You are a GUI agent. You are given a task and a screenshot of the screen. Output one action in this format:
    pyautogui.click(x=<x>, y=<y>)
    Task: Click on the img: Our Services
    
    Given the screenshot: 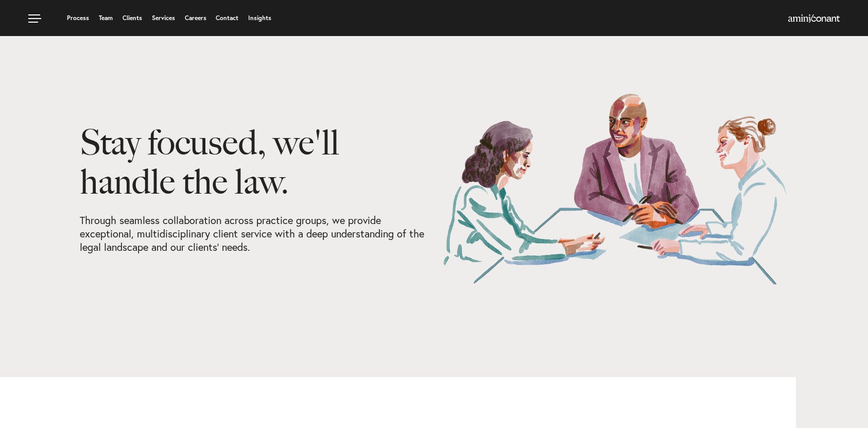 What is the action you would take?
    pyautogui.click(x=615, y=189)
    